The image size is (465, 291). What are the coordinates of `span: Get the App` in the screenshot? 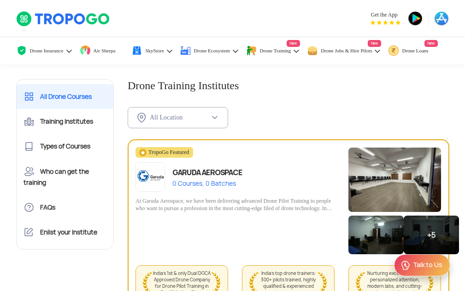 It's located at (385, 15).